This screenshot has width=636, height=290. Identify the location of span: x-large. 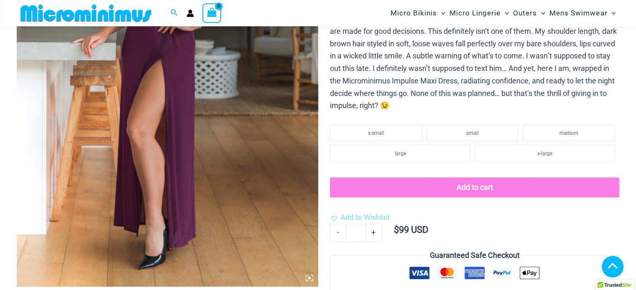
(544, 154).